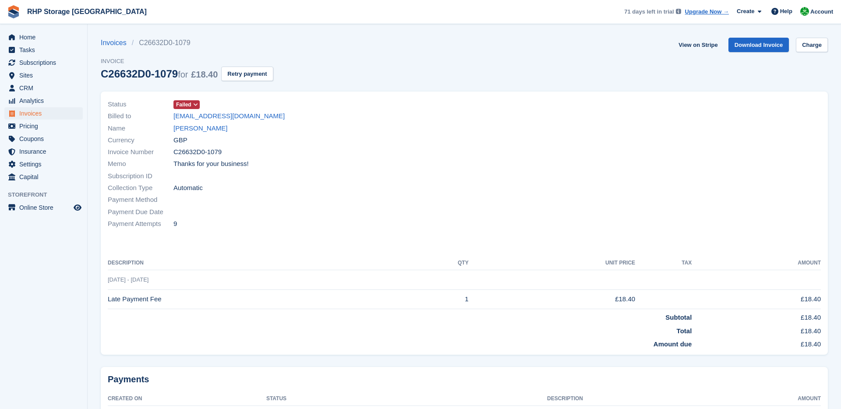 The height and width of the screenshot is (409, 841). Describe the element at coordinates (187, 61) in the screenshot. I see `span: Invoice` at that location.